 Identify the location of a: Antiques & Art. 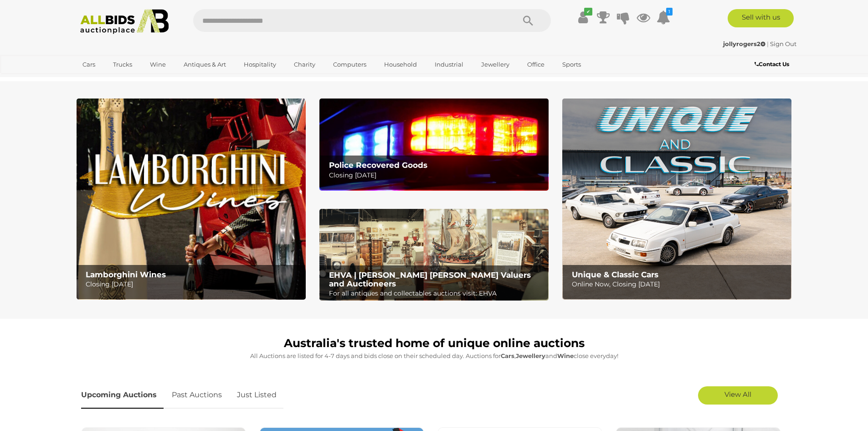
(204, 64).